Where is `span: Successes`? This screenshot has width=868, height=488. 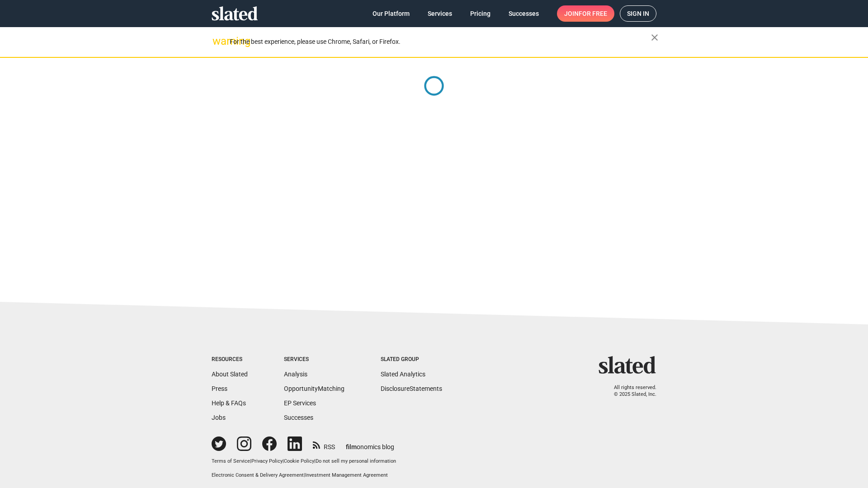
span: Successes is located at coordinates (523, 14).